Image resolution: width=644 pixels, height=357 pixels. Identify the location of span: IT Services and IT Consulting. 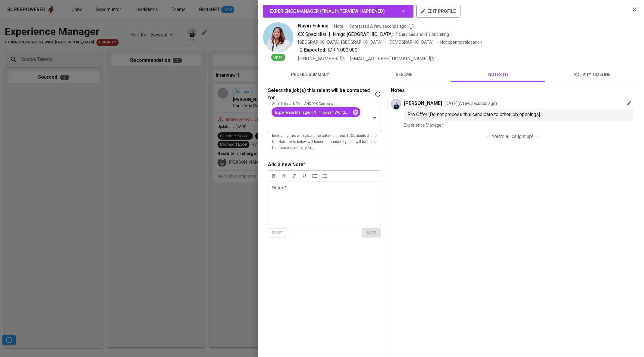
(422, 34).